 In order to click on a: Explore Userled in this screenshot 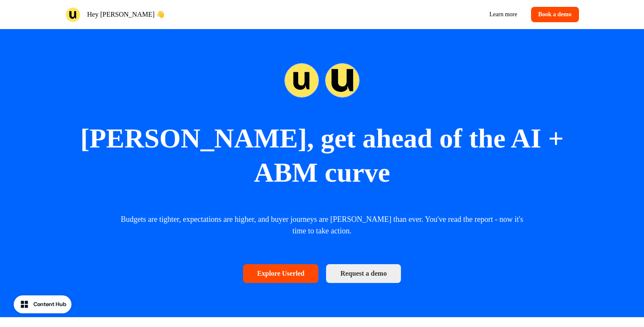, I will do `click(281, 273)`.